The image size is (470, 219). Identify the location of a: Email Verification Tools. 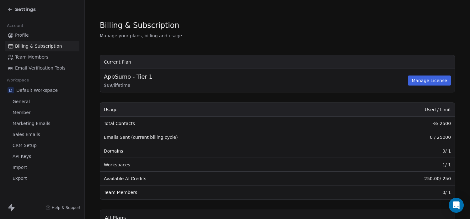
(42, 68).